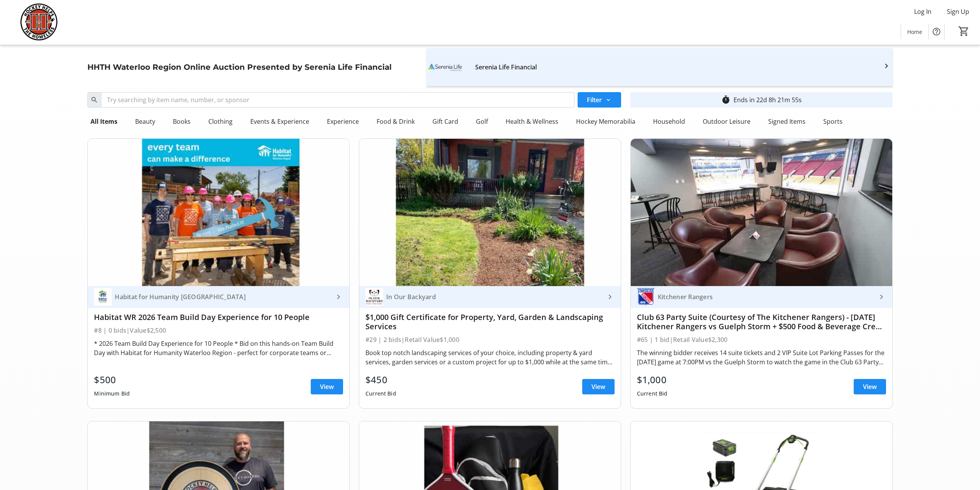 Image resolution: width=980 pixels, height=490 pixels. Describe the element at coordinates (652, 380) in the screenshot. I see `div: $1,000` at that location.